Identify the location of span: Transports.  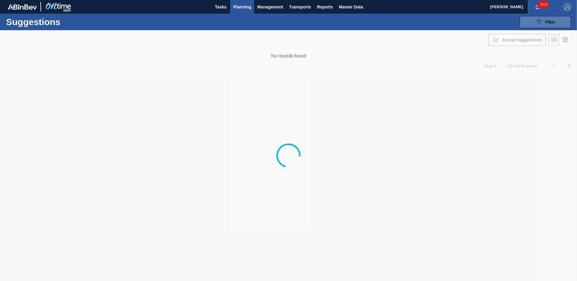
(300, 7).